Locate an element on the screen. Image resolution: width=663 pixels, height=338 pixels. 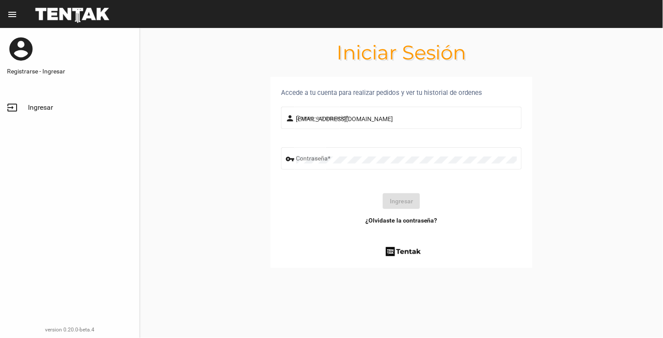
a: Registrarse - Ingresar is located at coordinates (70, 71).